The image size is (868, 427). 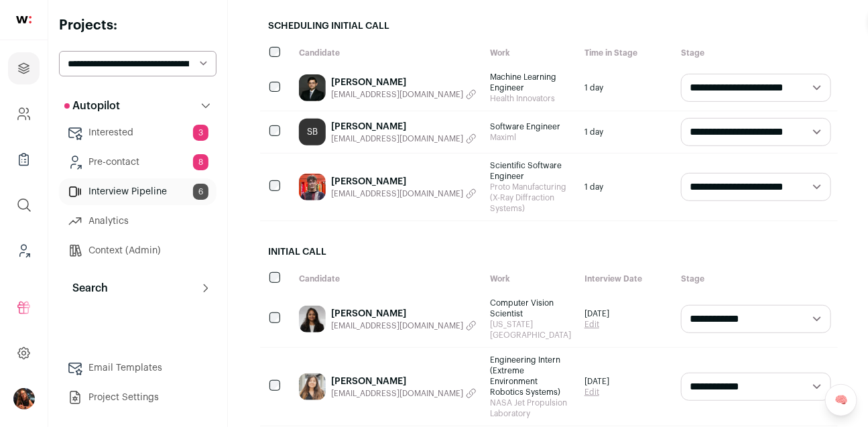 I want to click on button: Search, so click(x=137, y=288).